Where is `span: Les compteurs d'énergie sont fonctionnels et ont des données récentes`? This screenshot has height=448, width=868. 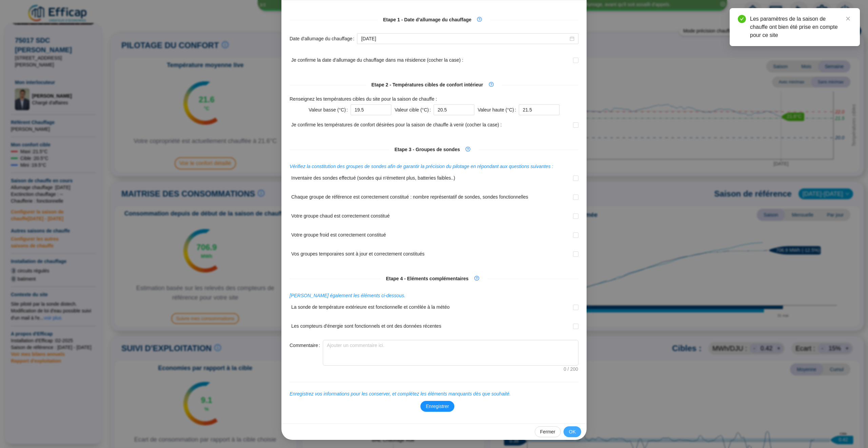 span: Les compteurs d'énergie sont fonctionnels et ont des données récentes is located at coordinates (367, 330).